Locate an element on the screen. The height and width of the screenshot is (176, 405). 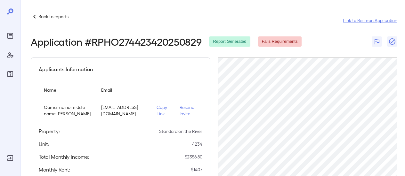
p: Back to reports is located at coordinates (53, 17).